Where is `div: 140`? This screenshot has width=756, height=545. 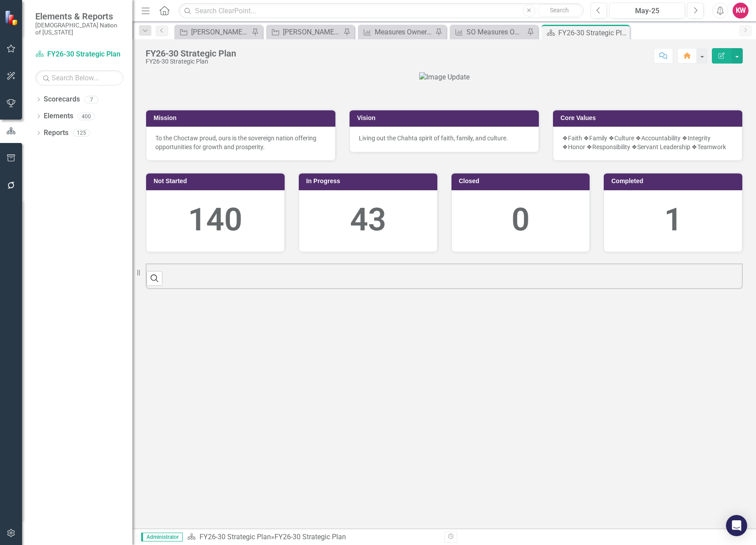 div: 140 is located at coordinates (215, 220).